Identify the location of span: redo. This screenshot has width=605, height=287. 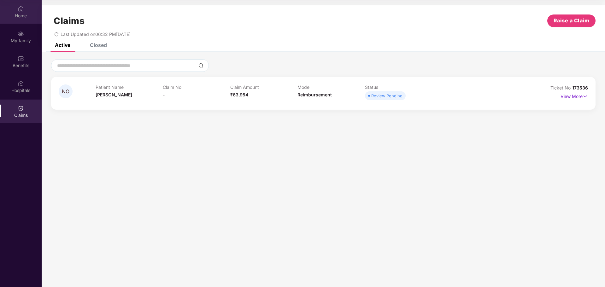
(56, 34).